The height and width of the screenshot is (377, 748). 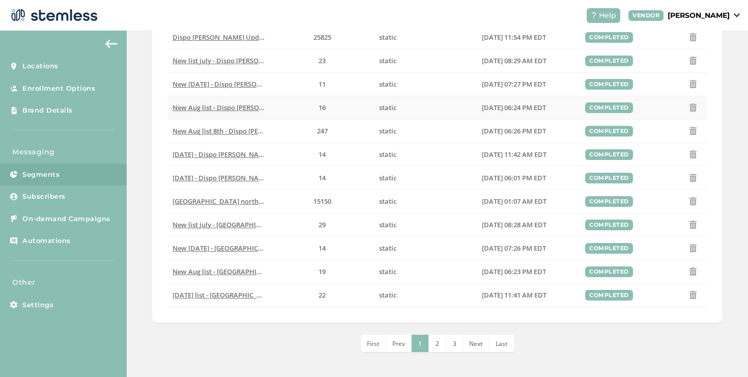 What do you see at coordinates (608, 15) in the screenshot?
I see `span: Help` at bounding box center [608, 15].